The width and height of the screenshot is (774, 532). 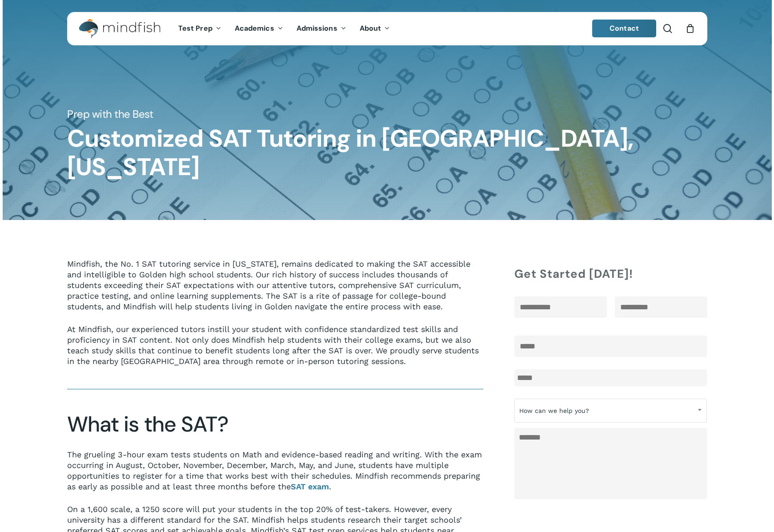 What do you see at coordinates (259, 28) in the screenshot?
I see `a: Academics` at bounding box center [259, 28].